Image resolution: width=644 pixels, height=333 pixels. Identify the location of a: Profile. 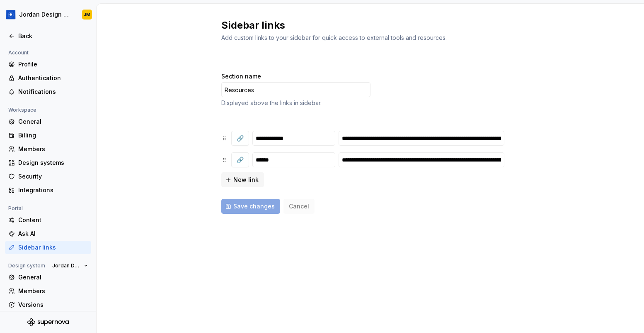
(48, 65).